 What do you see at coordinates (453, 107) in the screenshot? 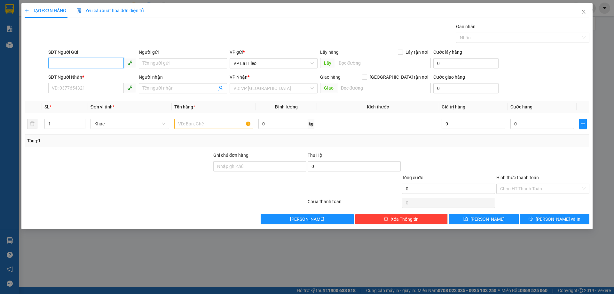
I see `span: Giá trị hàng` at bounding box center [453, 107].